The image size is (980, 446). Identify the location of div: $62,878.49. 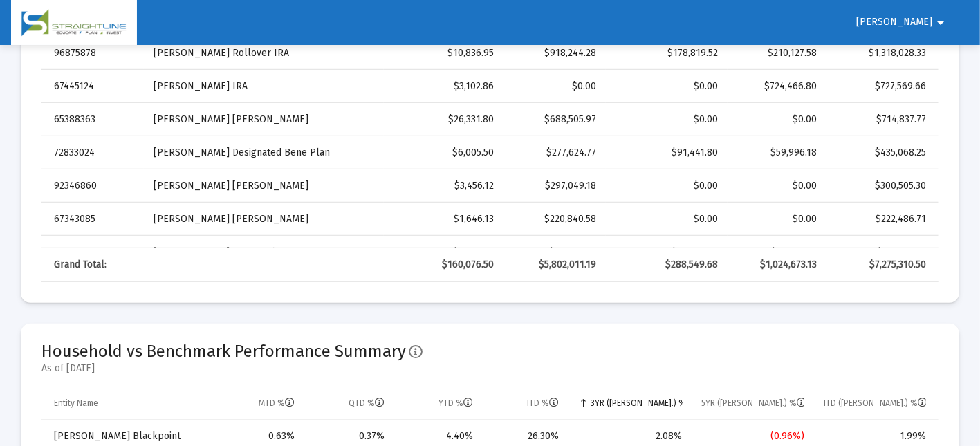
(555, 252).